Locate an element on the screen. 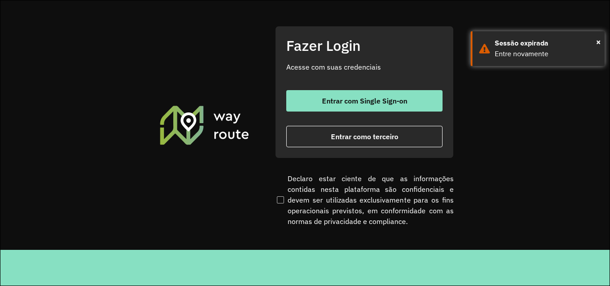 The height and width of the screenshot is (286, 610). span: Entrar com Single Sign-on is located at coordinates (364, 101).